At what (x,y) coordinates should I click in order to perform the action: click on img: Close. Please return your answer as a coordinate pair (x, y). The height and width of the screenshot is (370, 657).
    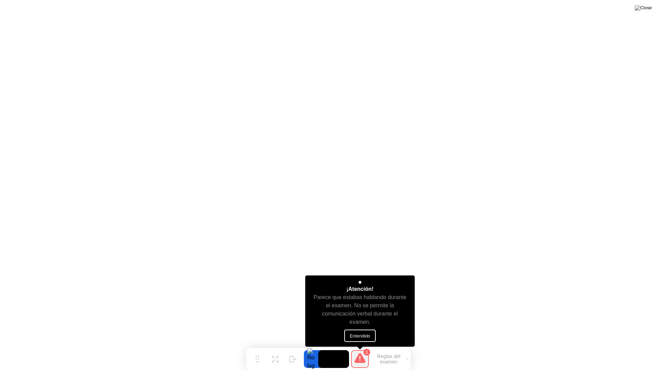
    Looking at the image, I should click on (643, 8).